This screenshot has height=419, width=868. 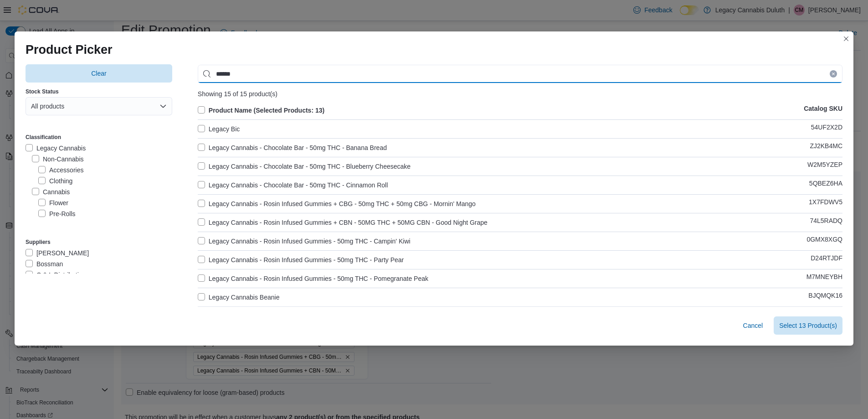 What do you see at coordinates (261, 110) in the screenshot?
I see `label: Product Name (Selected Products: 13)` at bounding box center [261, 110].